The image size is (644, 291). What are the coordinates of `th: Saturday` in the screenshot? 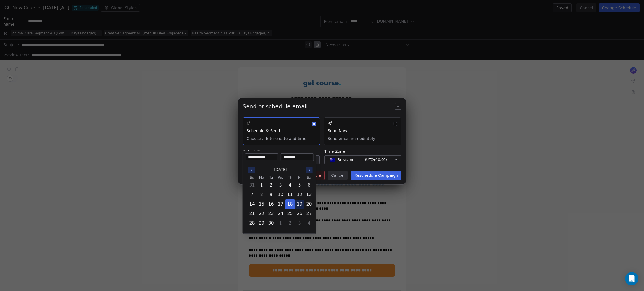 It's located at (309, 178).